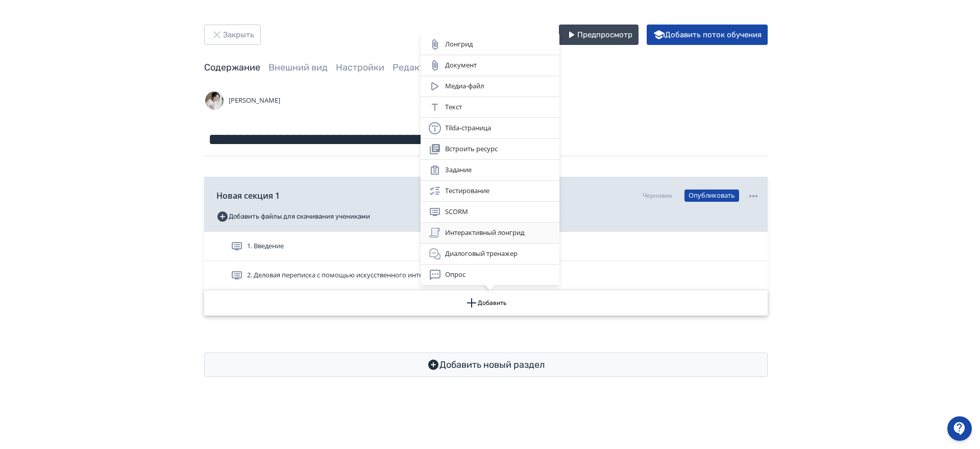  Describe the element at coordinates (490, 212) in the screenshot. I see `div: SCORM` at that location.